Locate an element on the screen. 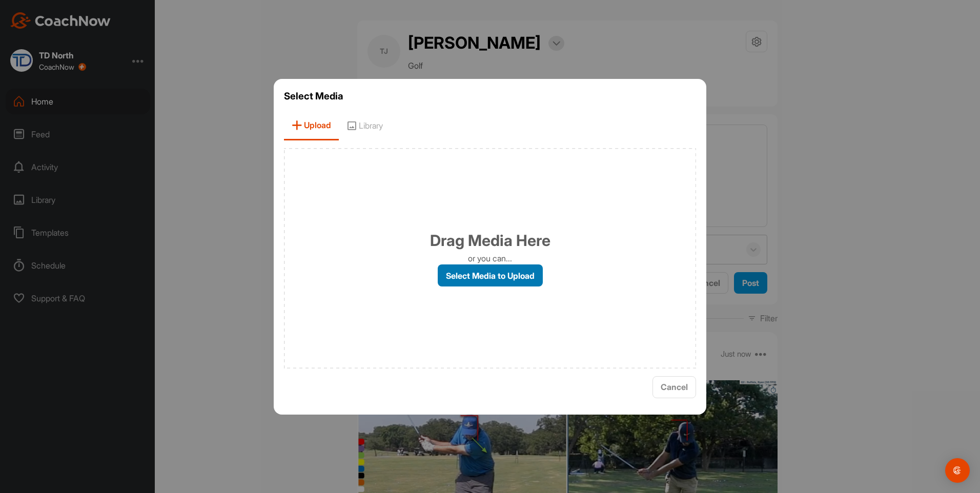 The image size is (980, 493). button: Cancel is located at coordinates (674, 387).